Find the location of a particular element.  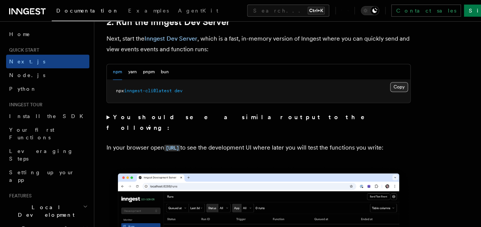

span: dev is located at coordinates (178, 91).